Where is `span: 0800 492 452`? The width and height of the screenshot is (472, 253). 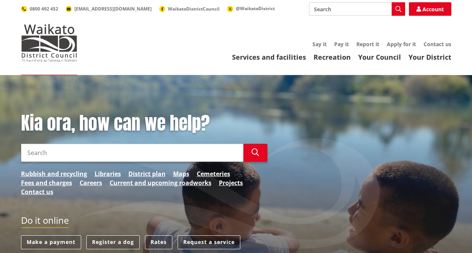
span: 0800 492 452 is located at coordinates (44, 9).